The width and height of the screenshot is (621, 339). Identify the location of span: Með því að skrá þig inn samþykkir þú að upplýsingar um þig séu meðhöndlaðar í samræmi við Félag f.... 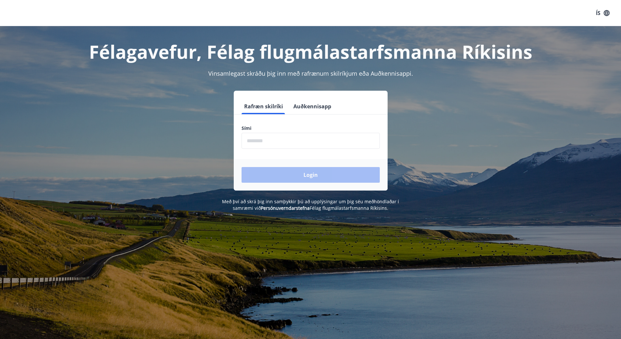
(311, 205).